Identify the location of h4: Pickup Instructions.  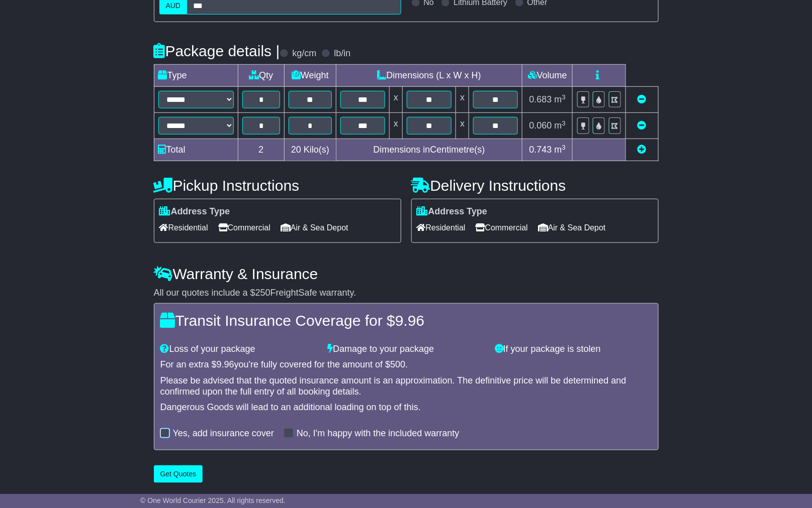
(278, 186).